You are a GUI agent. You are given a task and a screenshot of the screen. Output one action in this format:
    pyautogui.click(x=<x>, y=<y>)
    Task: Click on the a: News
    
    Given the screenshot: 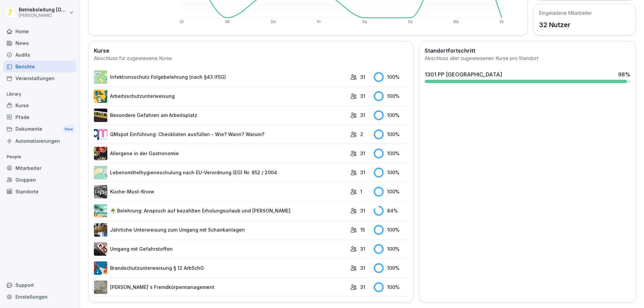 What is the action you would take?
    pyautogui.click(x=40, y=43)
    